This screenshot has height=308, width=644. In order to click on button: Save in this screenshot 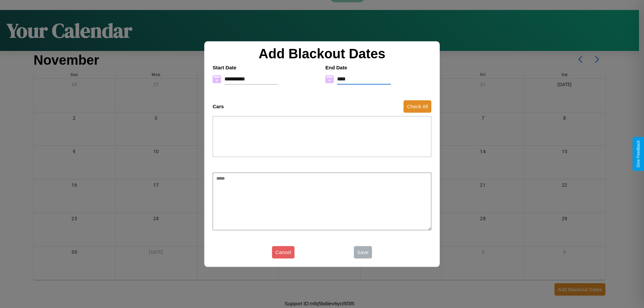, I will do `click(363, 252)`.